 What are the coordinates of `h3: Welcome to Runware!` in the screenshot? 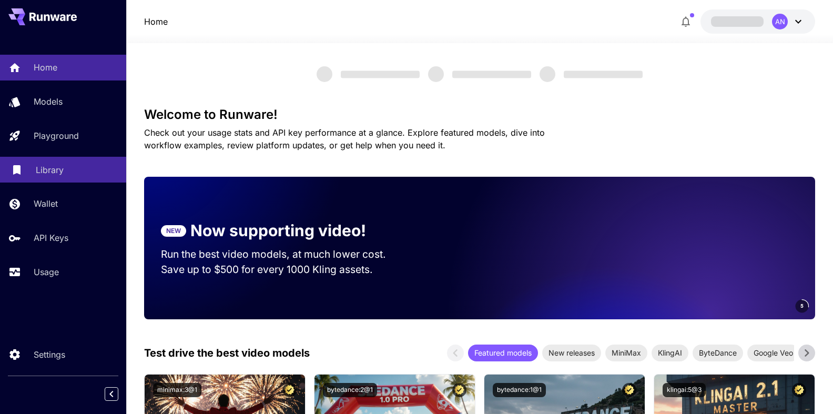 It's located at (479, 115).